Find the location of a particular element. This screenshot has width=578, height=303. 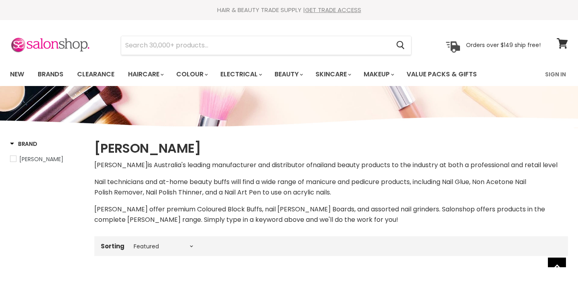

a: Makeup is located at coordinates (378, 74).